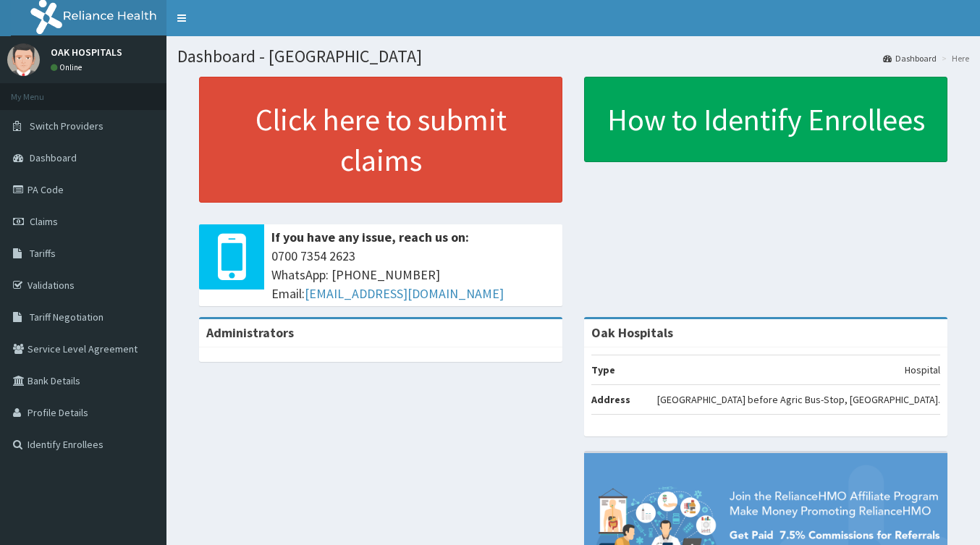  I want to click on a: Dashboard, so click(910, 58).